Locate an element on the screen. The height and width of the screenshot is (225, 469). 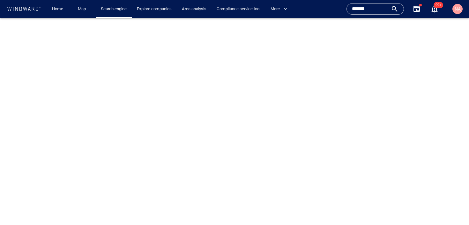
span: More is located at coordinates (279, 9).